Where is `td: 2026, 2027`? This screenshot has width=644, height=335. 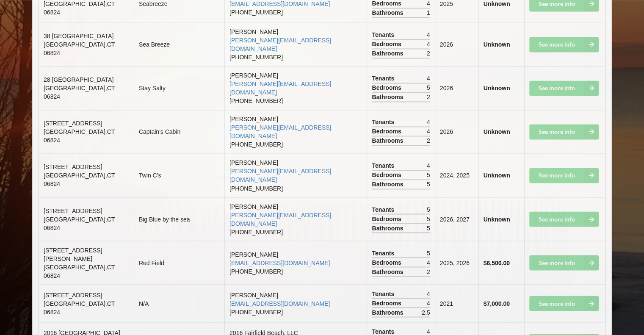 td: 2026, 2027 is located at coordinates (456, 219).